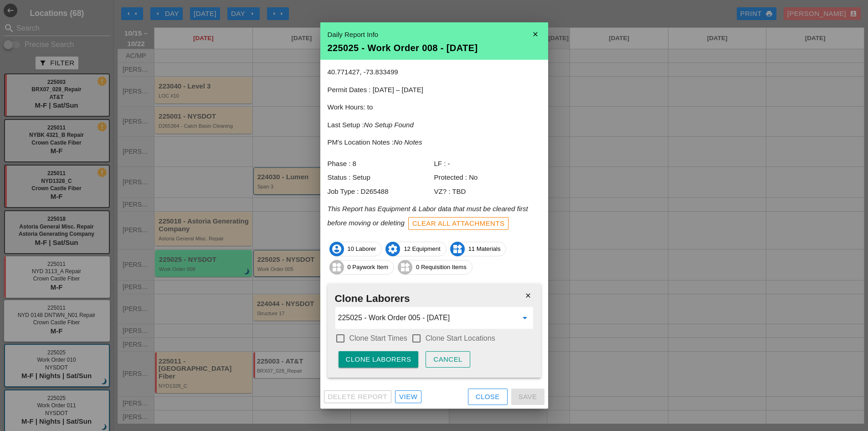 Image resolution: width=868 pixels, height=431 pixels. What do you see at coordinates (478, 249) in the screenshot?
I see `span: 11 Materials` at bounding box center [478, 249].